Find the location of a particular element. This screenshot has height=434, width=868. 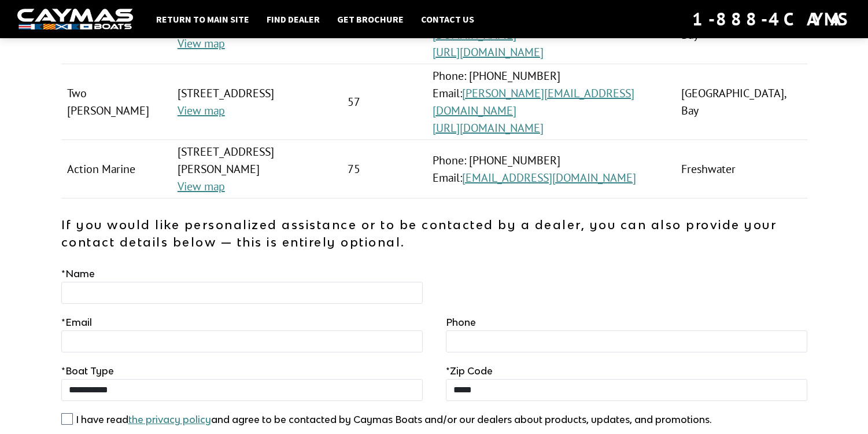

label: Name is located at coordinates (78, 274).